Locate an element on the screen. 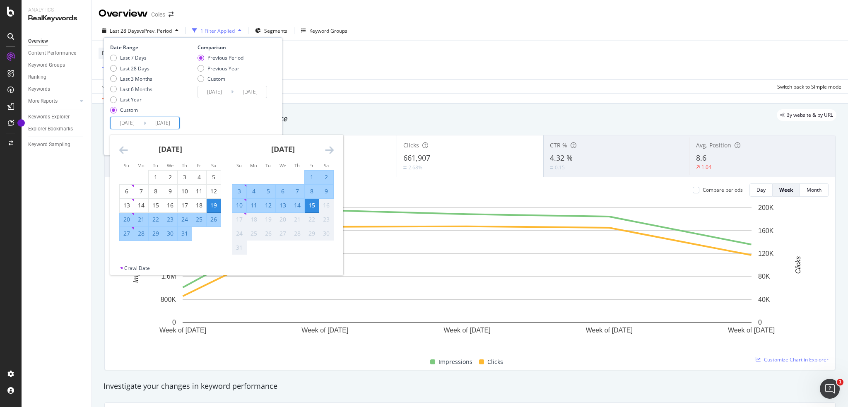  button: Apply is located at coordinates (111, 87).